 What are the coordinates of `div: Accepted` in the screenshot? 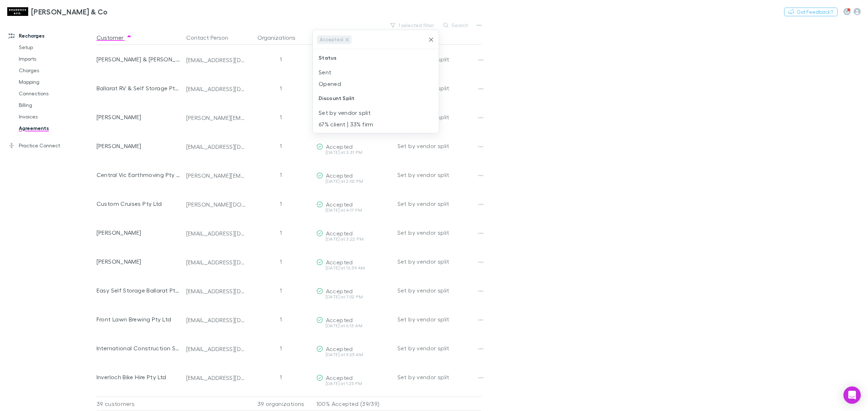 It's located at (334, 40).